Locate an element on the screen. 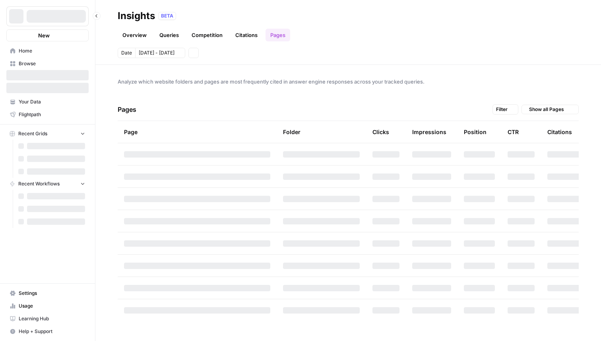 The image size is (601, 341). div: Page is located at coordinates (131, 132).